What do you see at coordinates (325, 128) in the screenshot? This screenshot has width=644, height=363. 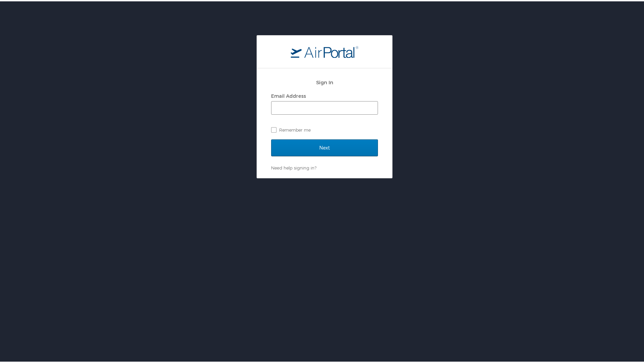 I see `label: Remember me` at bounding box center [325, 128].